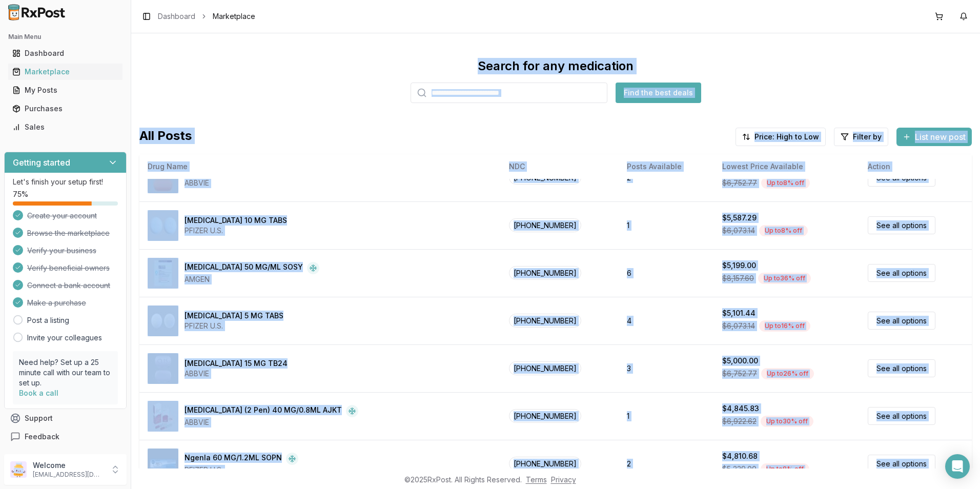 Image resolution: width=980 pixels, height=489 pixels. Describe the element at coordinates (163, 321) in the screenshot. I see `img: Xeljanz 5 MG TABS` at that location.